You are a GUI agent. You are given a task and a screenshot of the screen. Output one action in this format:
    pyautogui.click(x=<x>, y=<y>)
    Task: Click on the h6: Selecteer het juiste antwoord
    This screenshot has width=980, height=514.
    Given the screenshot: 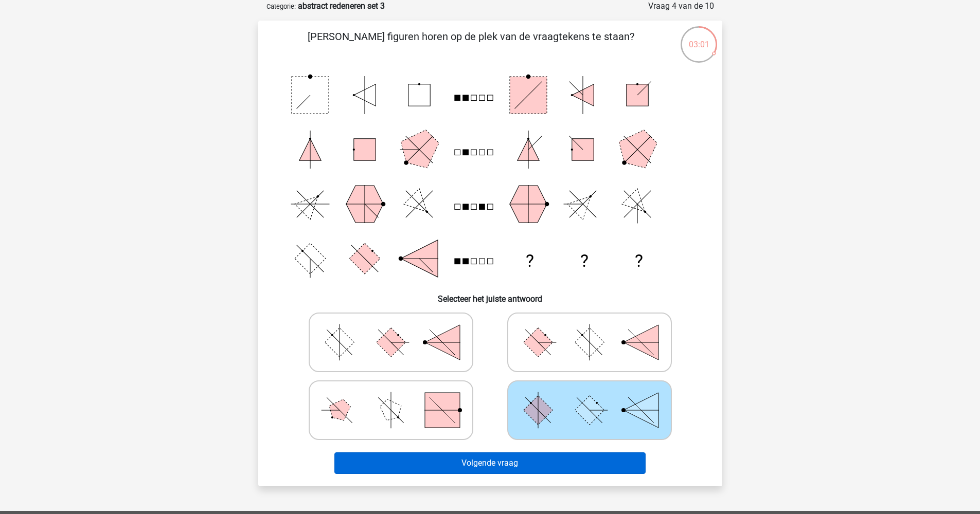 What is the action you would take?
    pyautogui.click(x=490, y=294)
    